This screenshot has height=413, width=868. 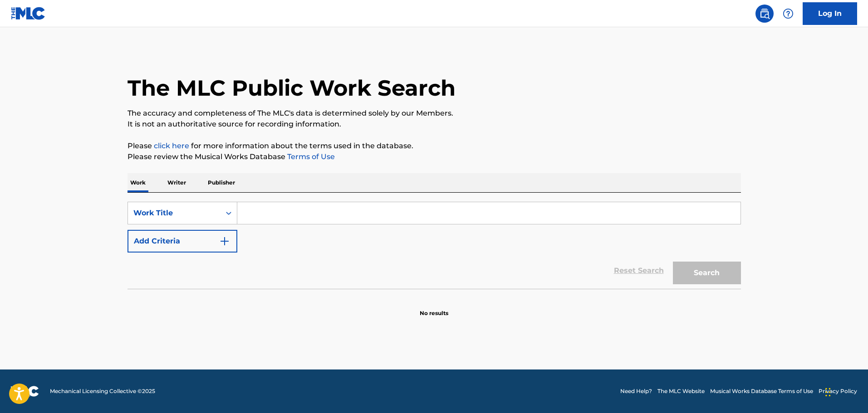 I want to click on p: Writer, so click(x=177, y=183).